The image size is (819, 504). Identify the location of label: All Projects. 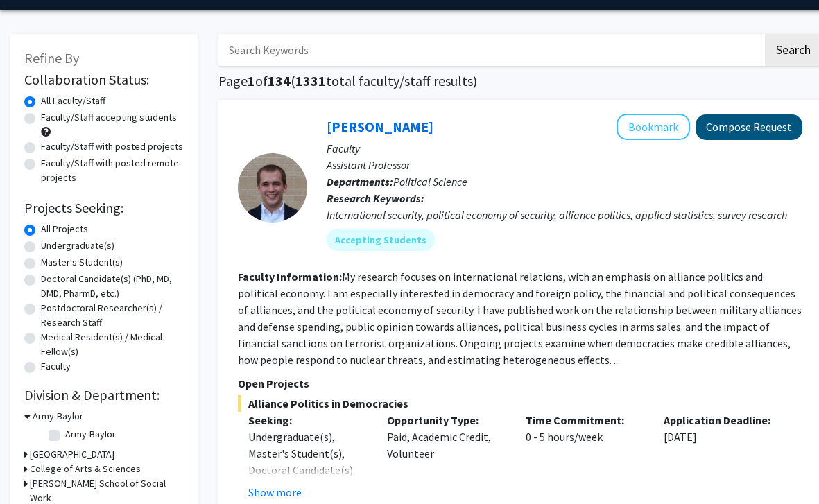
(65, 228).